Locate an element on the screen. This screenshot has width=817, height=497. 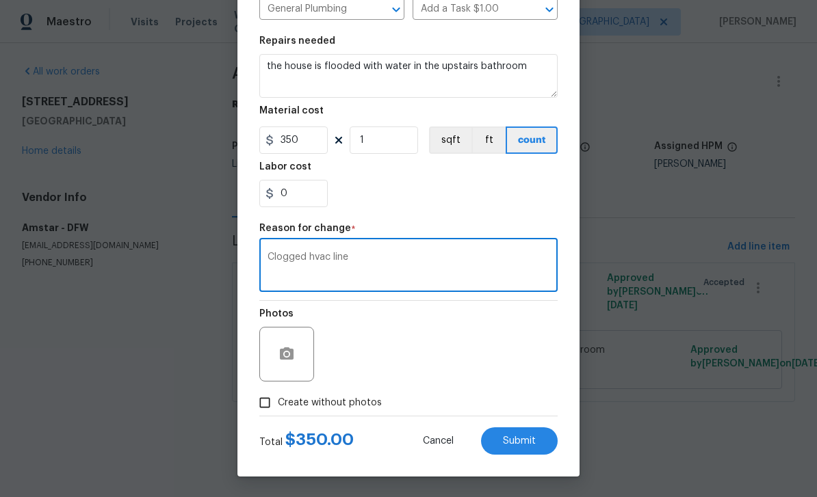
h5: Reason for change is located at coordinates (305, 228).